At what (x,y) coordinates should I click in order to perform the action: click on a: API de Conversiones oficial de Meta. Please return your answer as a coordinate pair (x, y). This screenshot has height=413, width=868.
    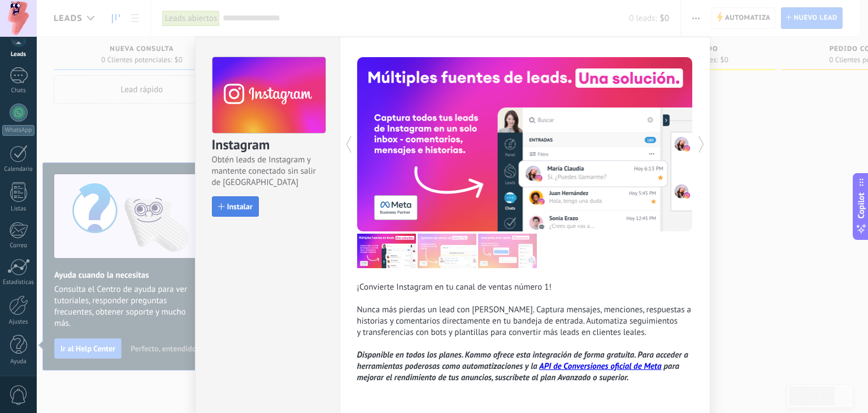
    Looking at the image, I should click on (600, 366).